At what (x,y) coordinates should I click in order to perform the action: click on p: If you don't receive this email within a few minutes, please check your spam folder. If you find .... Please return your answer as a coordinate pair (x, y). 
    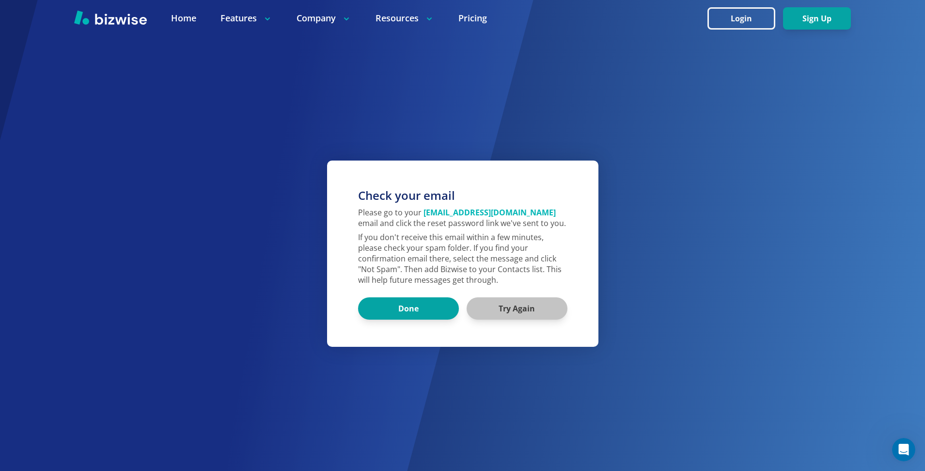
    Looking at the image, I should click on (463, 259).